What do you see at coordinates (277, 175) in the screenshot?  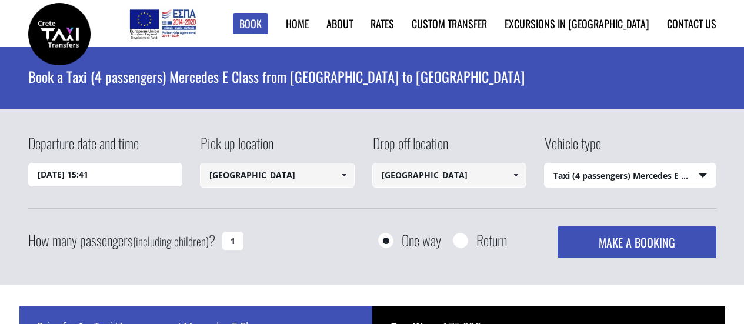 I see `input: Select pickup location` at bounding box center [277, 175].